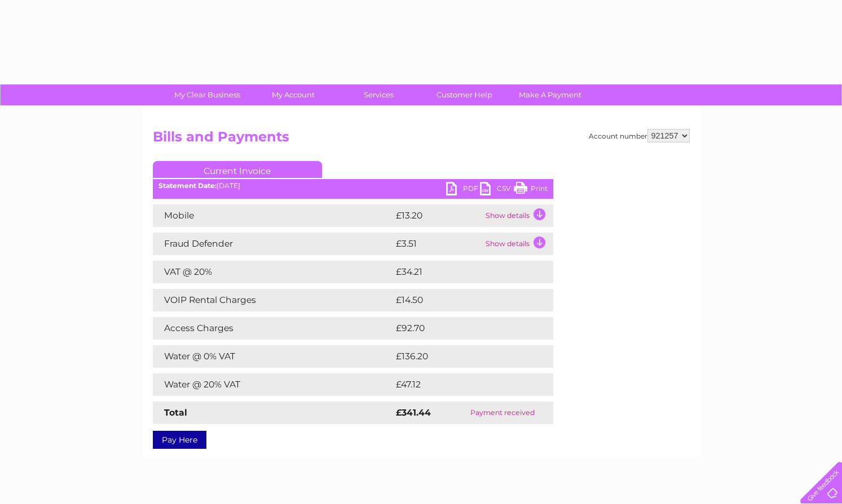 Image resolution: width=842 pixels, height=504 pixels. Describe the element at coordinates (461, 272) in the screenshot. I see `td: £34.21` at that location.